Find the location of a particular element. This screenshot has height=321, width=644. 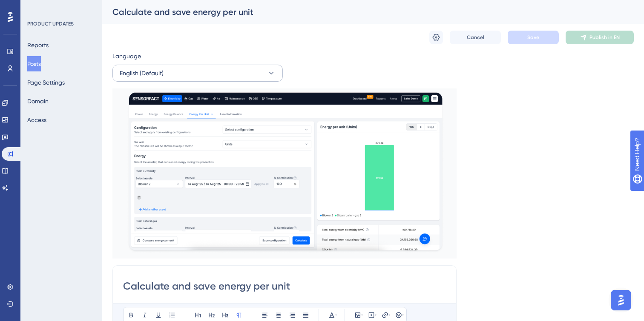

span: Need Help? is located at coordinates (37, 7).